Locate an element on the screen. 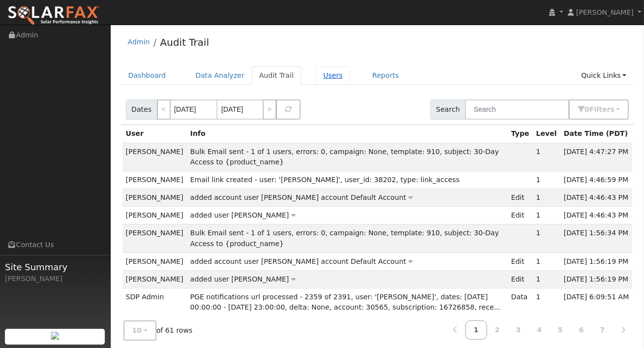  span: s is located at coordinates (612, 109).